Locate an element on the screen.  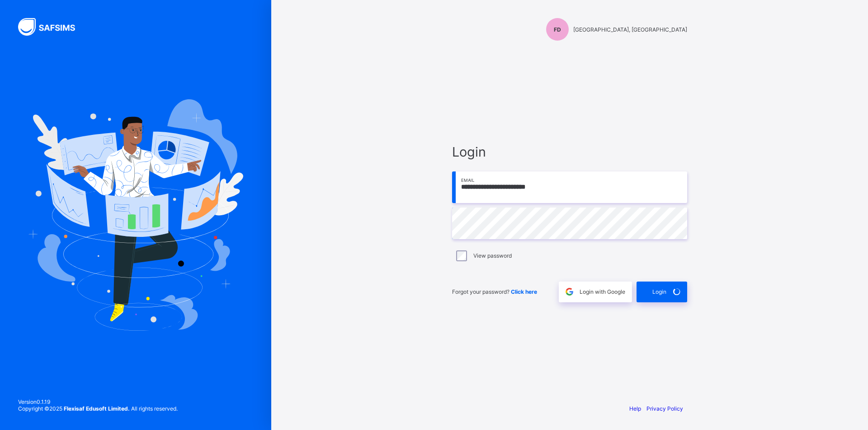
span: Login is located at coordinates (570, 152).